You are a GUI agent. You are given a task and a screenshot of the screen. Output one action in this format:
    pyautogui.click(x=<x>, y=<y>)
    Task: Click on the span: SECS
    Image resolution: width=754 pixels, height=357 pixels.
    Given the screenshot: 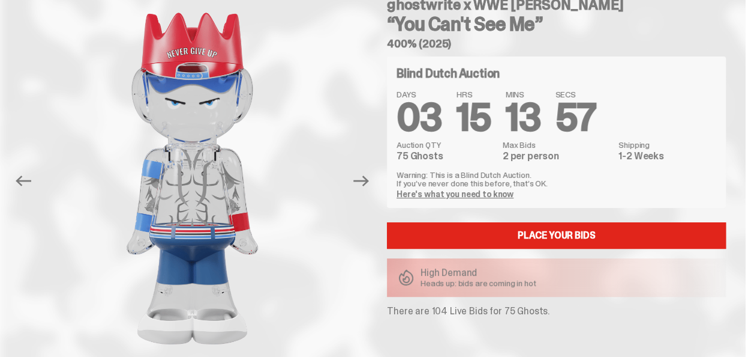 What is the action you would take?
    pyautogui.click(x=576, y=94)
    